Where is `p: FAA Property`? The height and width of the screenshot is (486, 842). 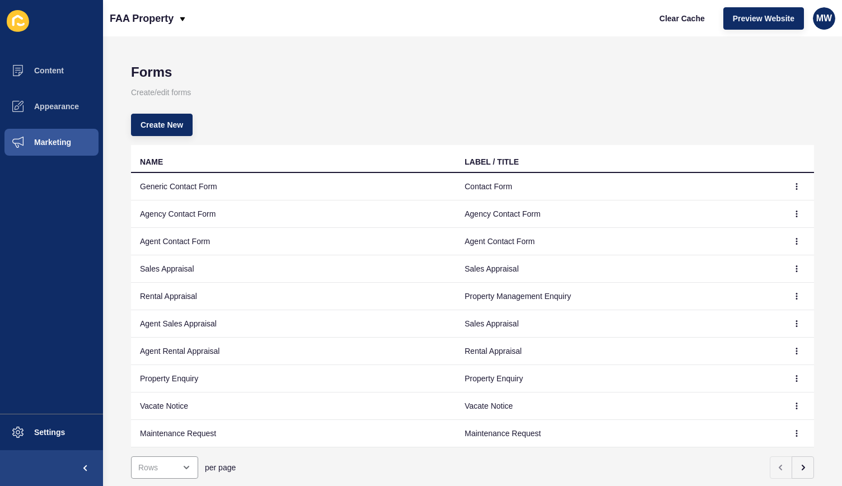 p: FAA Property is located at coordinates (142, 18).